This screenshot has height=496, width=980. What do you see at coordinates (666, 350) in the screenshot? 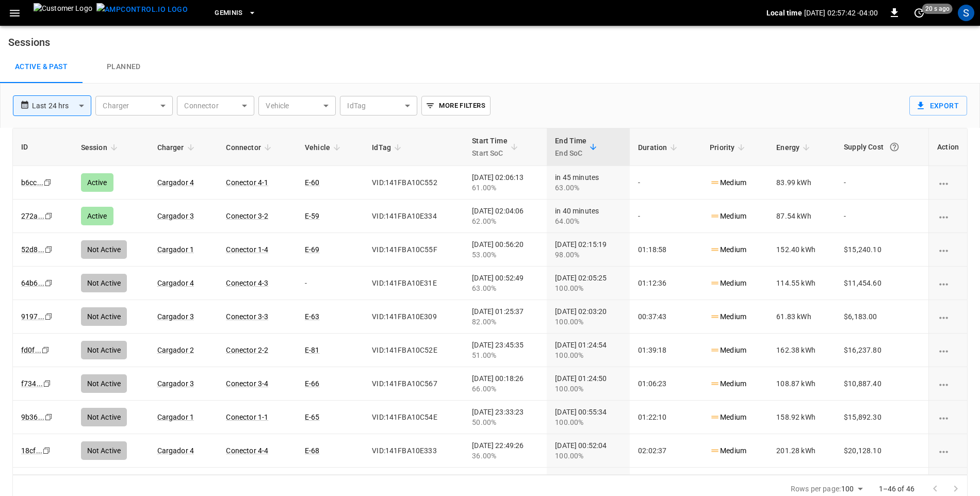
I see `td: 01:39:18` at bounding box center [666, 350].